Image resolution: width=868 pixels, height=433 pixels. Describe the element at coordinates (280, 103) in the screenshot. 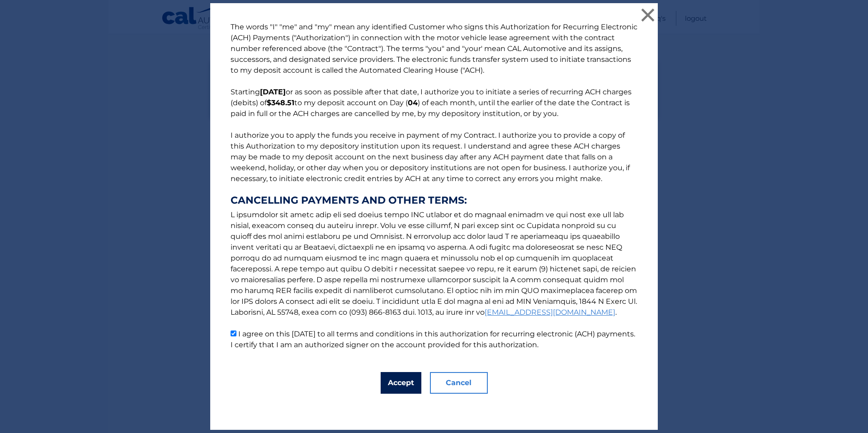

I see `b: $348.51` at that location.